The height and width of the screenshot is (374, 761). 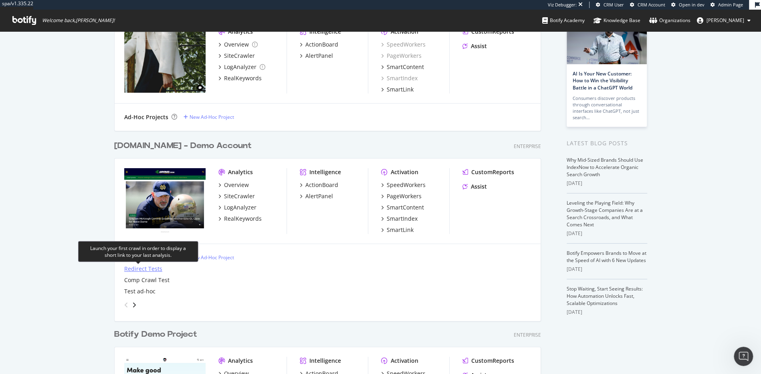 What do you see at coordinates (605, 213) in the screenshot?
I see `a: Leveling the Playing Field: Why Growth-Stage Companies Are at a Search Crossroads, and What Comes...` at bounding box center [605, 213].